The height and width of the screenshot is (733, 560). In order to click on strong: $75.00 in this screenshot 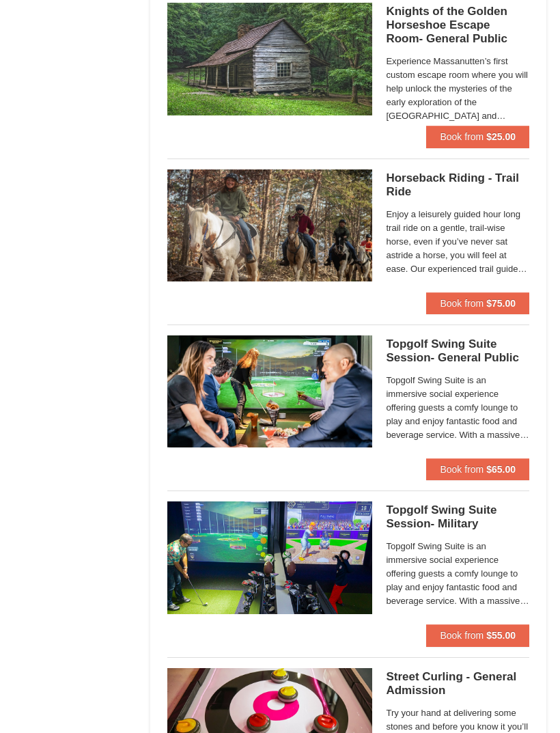, I will do `click(501, 303)`.